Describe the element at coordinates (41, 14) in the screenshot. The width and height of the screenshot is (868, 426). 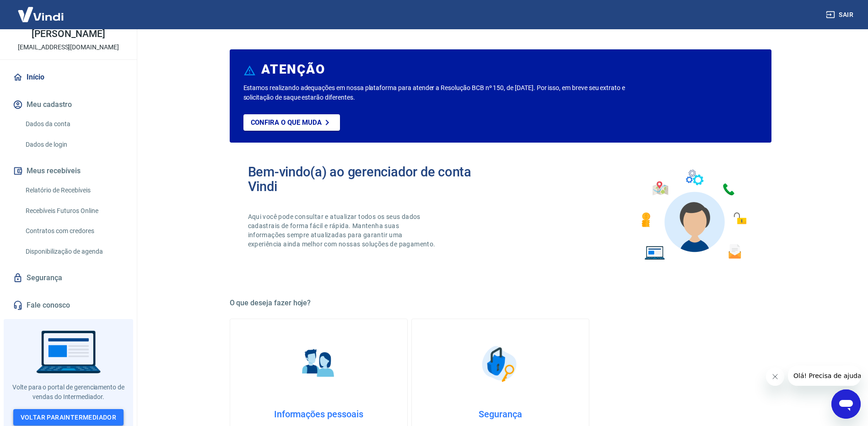
I see `img: Vindi` at that location.